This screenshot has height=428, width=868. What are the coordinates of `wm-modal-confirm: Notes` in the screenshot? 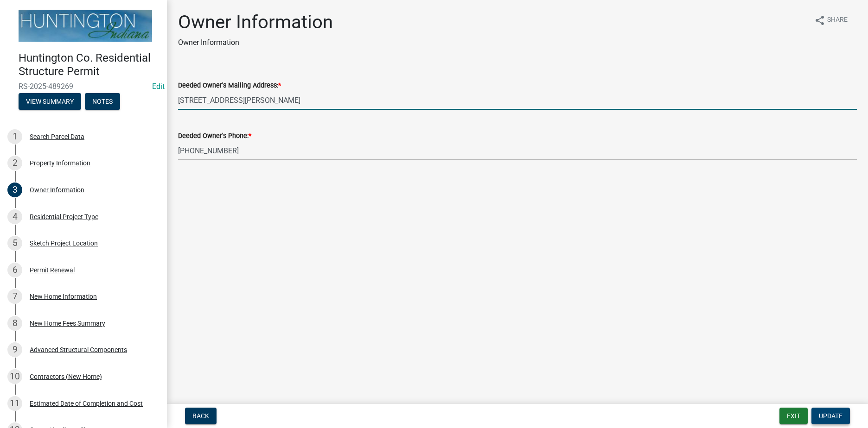 It's located at (103, 102).